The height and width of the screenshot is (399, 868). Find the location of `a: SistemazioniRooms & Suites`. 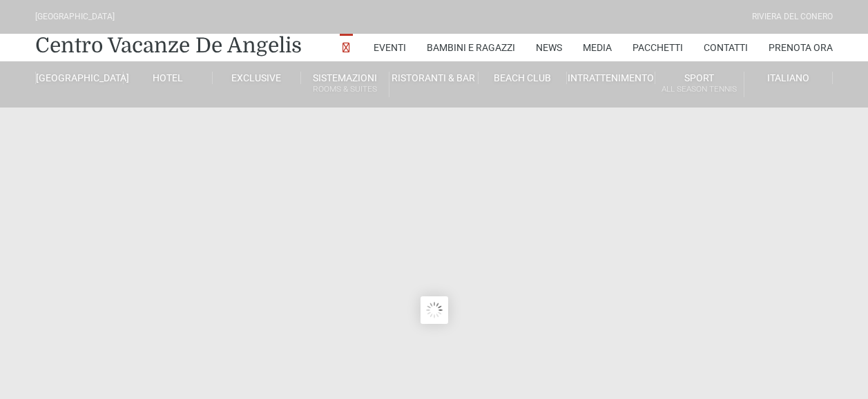

a: SistemazioniRooms & Suites is located at coordinates (345, 84).